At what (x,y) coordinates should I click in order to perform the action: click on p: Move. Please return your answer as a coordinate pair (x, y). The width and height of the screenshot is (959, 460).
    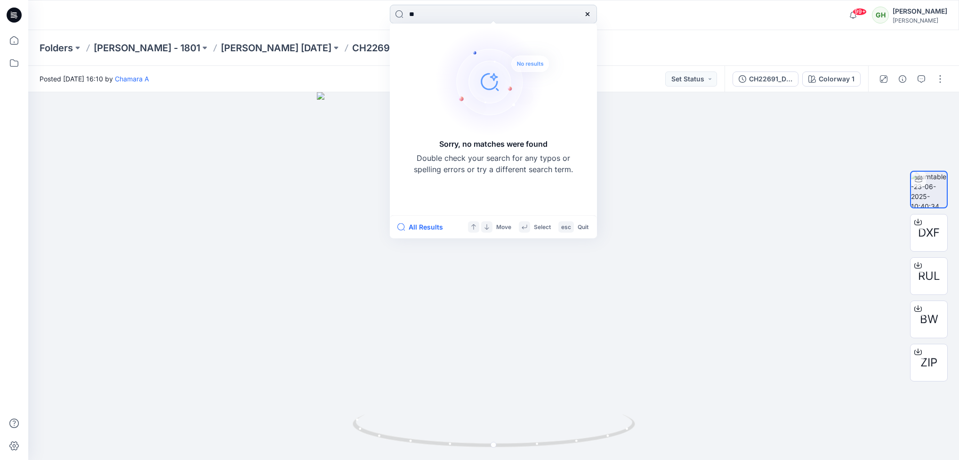
    Looking at the image, I should click on (504, 227).